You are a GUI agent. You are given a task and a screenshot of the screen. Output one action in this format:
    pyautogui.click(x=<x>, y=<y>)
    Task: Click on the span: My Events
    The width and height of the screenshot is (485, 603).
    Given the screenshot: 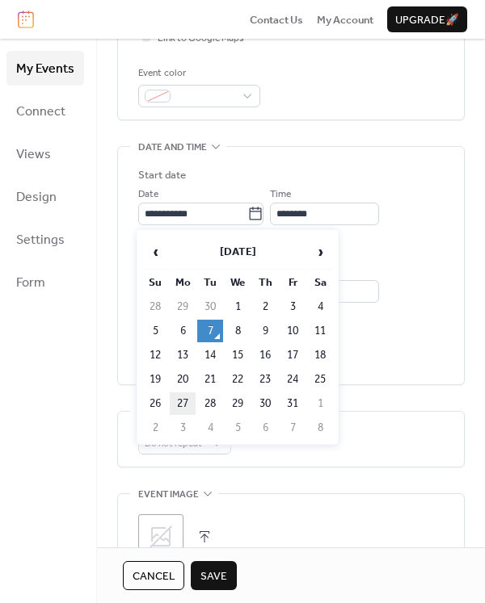 What is the action you would take?
    pyautogui.click(x=45, y=69)
    